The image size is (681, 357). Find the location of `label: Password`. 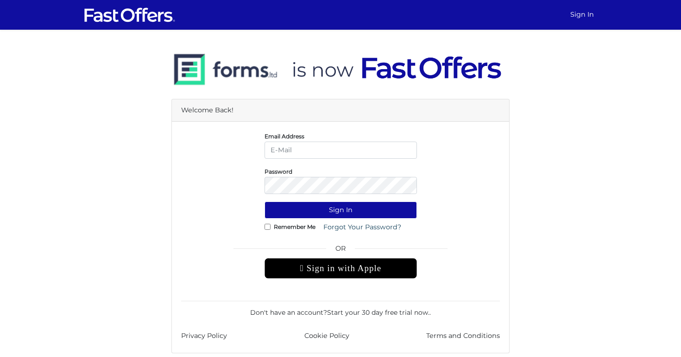

label: Password is located at coordinates (279, 171).